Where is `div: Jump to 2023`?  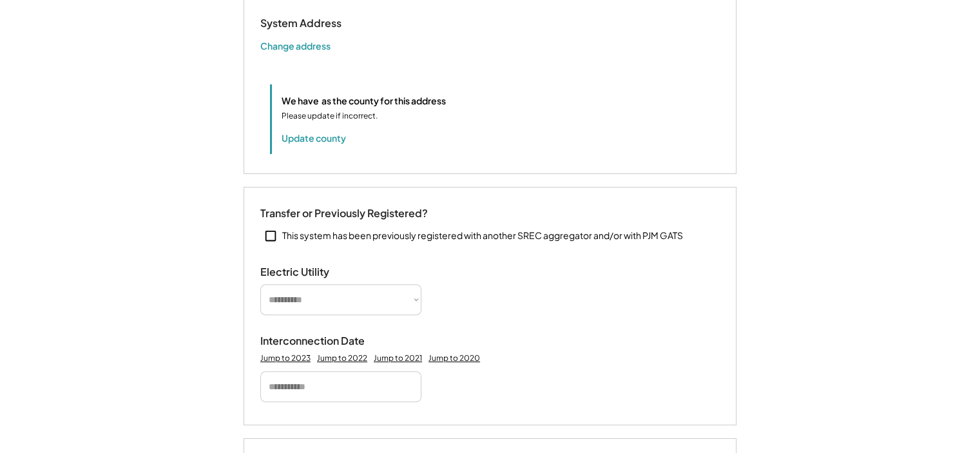 div: Jump to 2023 is located at coordinates (285, 358).